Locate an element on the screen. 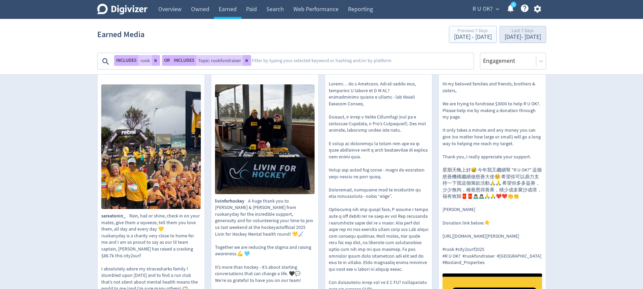  img: A huge thank you to lachsearle & Nikki from ruokanyday for the incredible support, generosity and... is located at coordinates (265, 139).